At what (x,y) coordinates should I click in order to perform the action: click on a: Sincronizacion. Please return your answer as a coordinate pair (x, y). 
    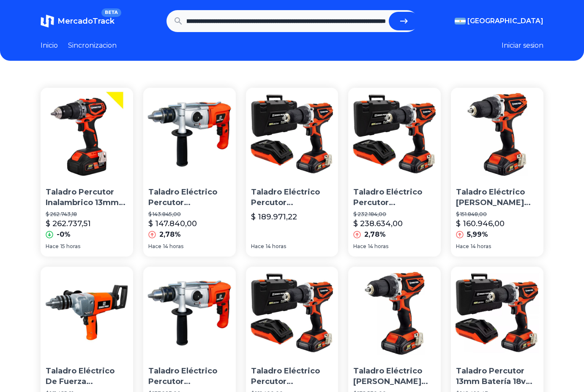
    Looking at the image, I should click on (92, 46).